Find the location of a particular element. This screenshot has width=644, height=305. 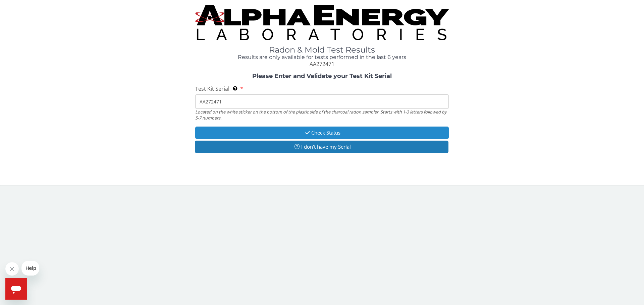

span: Test Kit Serial is located at coordinates (212, 89).